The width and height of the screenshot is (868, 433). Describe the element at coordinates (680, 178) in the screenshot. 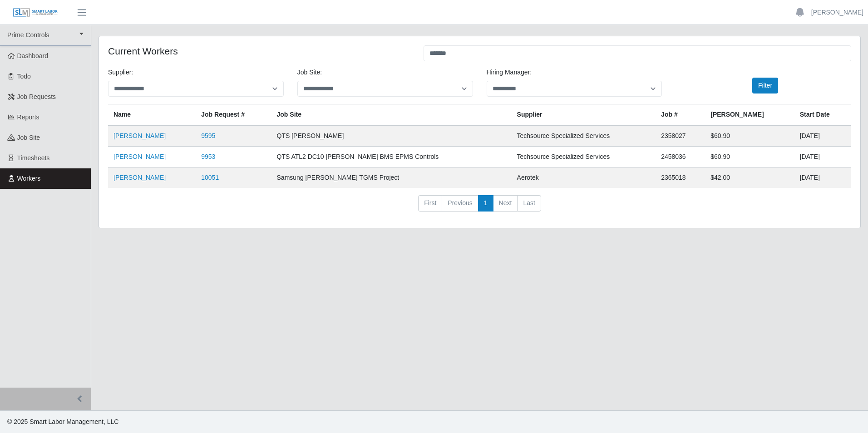

I see `td: 2365018` at that location.